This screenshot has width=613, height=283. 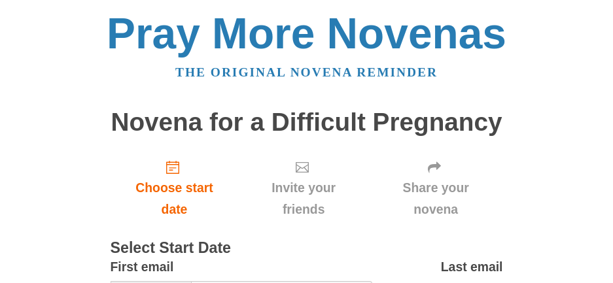 I want to click on h1: Novena for a Difficult Pregnancy, so click(x=307, y=122).